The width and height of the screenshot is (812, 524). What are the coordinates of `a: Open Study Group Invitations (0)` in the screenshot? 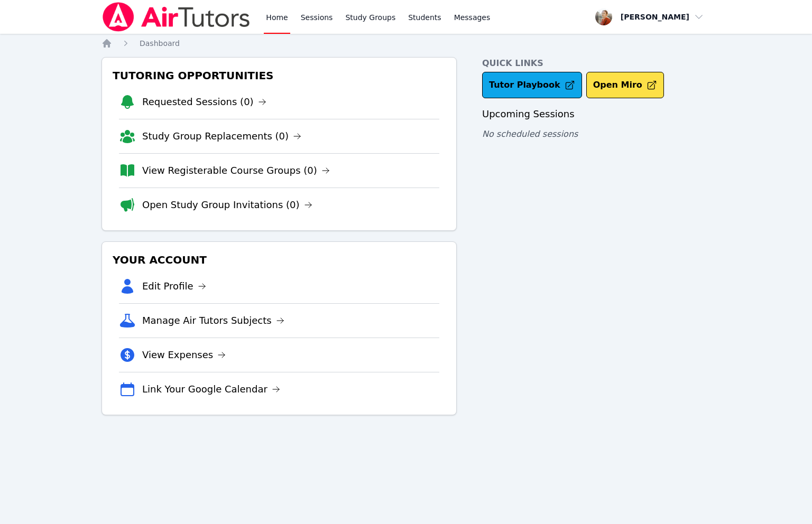 It's located at (227, 205).